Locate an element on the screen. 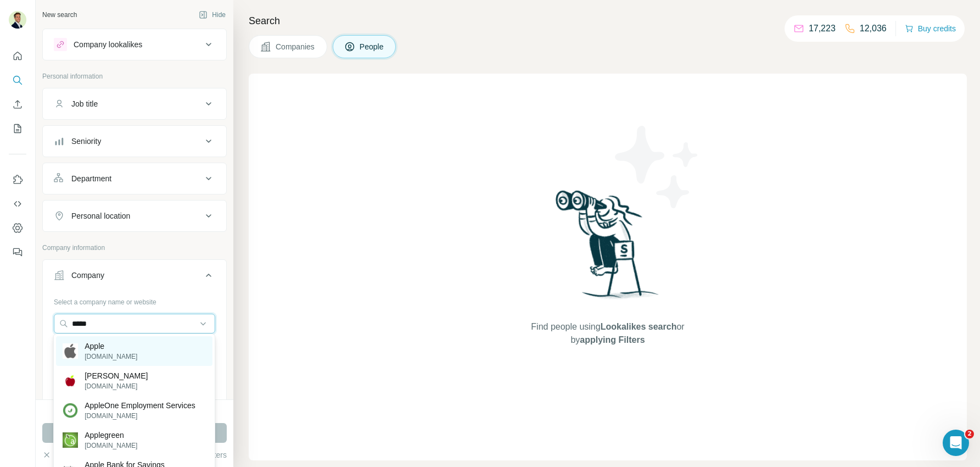  h4: Search is located at coordinates (608, 20).